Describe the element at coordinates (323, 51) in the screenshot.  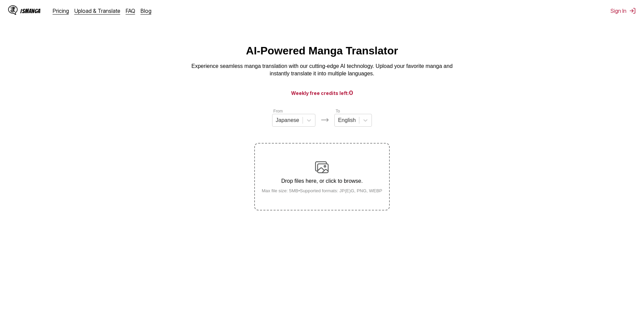
I see `h1: AI-Powered Manga Translator` at that location.